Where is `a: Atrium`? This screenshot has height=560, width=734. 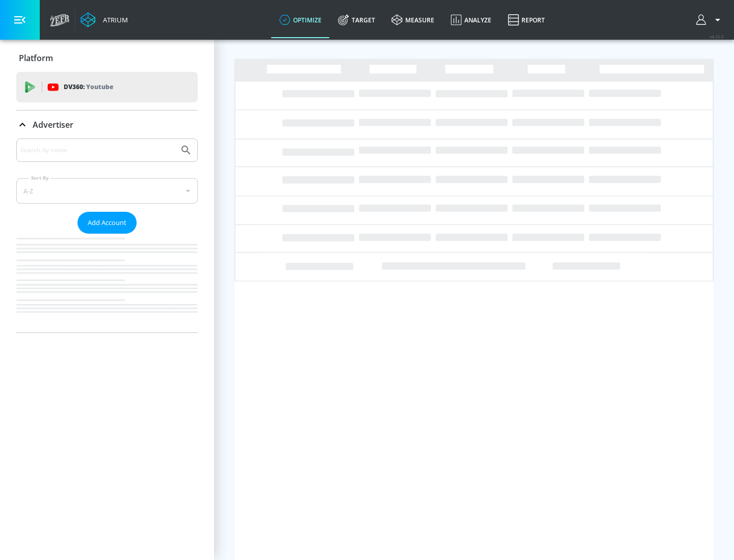
a: Atrium is located at coordinates (104, 19).